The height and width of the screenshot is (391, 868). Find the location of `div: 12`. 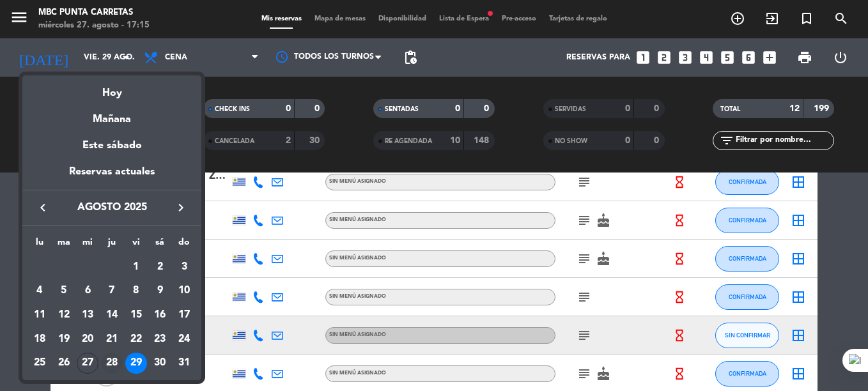

div: 12 is located at coordinates (64, 315).